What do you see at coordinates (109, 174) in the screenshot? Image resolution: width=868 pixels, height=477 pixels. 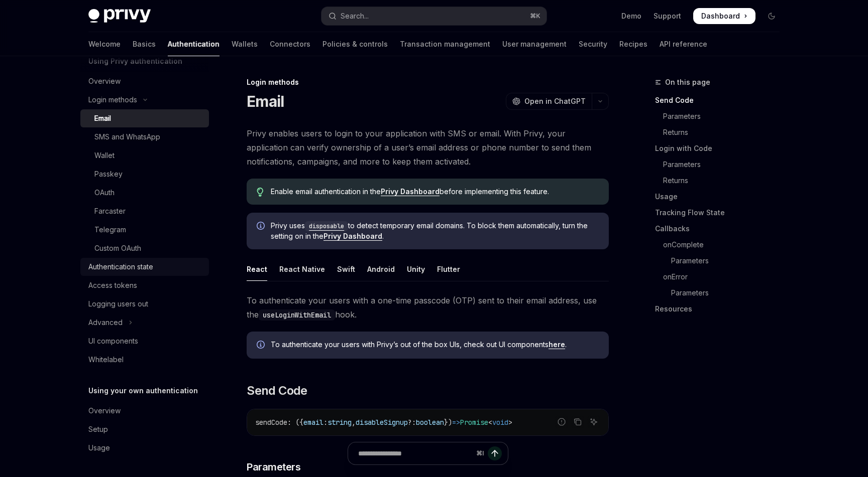 I see `div: Passkey` at bounding box center [109, 174].